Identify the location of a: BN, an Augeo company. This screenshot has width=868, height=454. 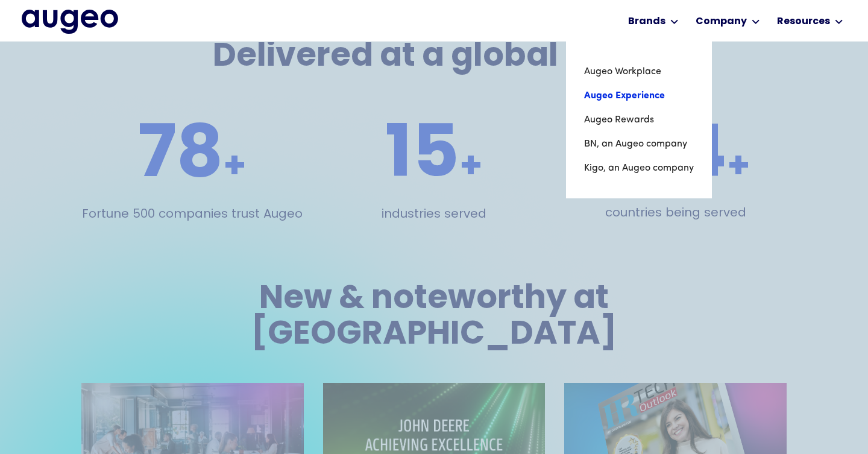
(639, 144).